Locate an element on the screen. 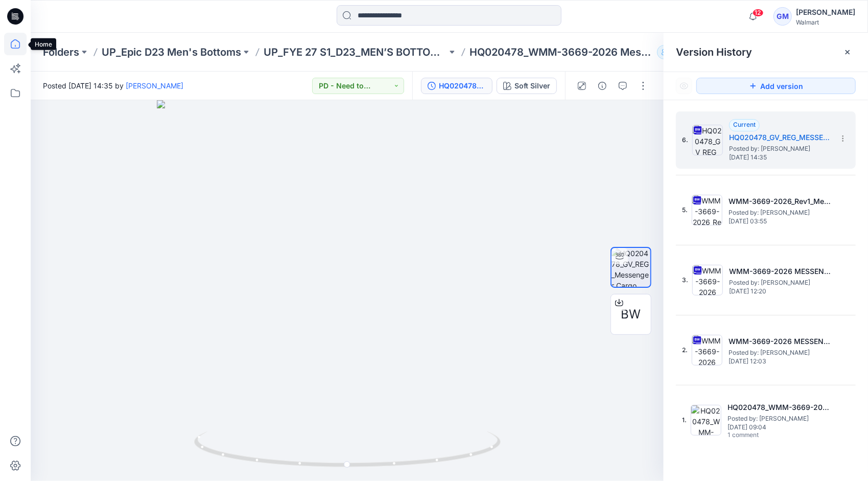 The height and width of the screenshot is (481, 868). span: 1. is located at coordinates (684, 419).